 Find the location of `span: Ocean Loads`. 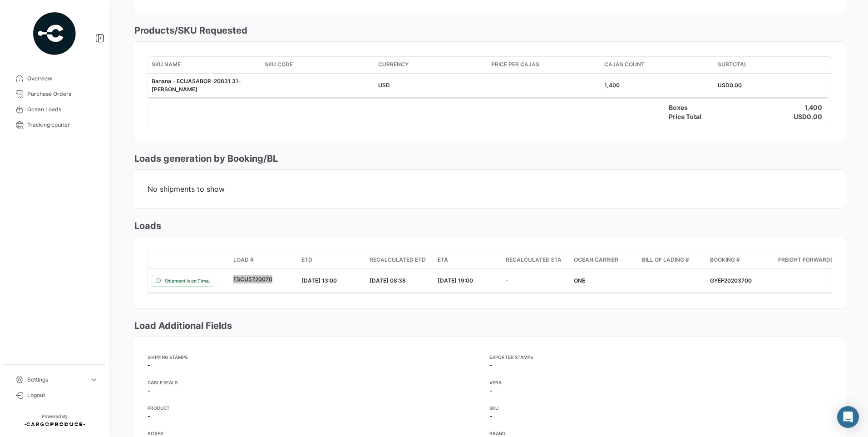

span: Ocean Loads is located at coordinates (63, 110).